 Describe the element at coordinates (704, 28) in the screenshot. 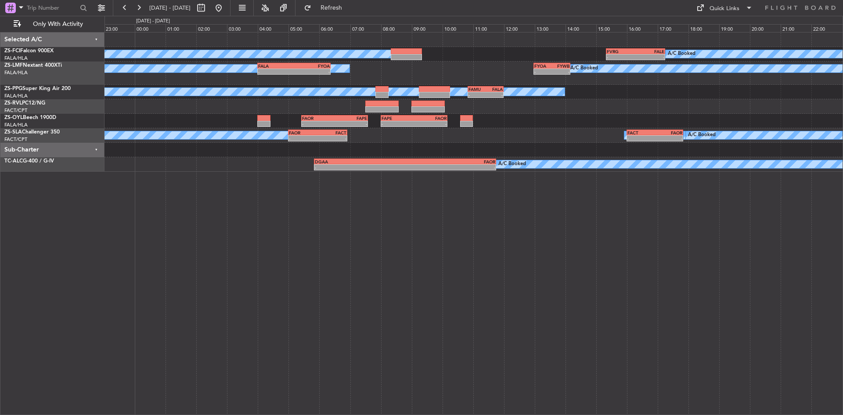

I see `div: 18:00` at that location.